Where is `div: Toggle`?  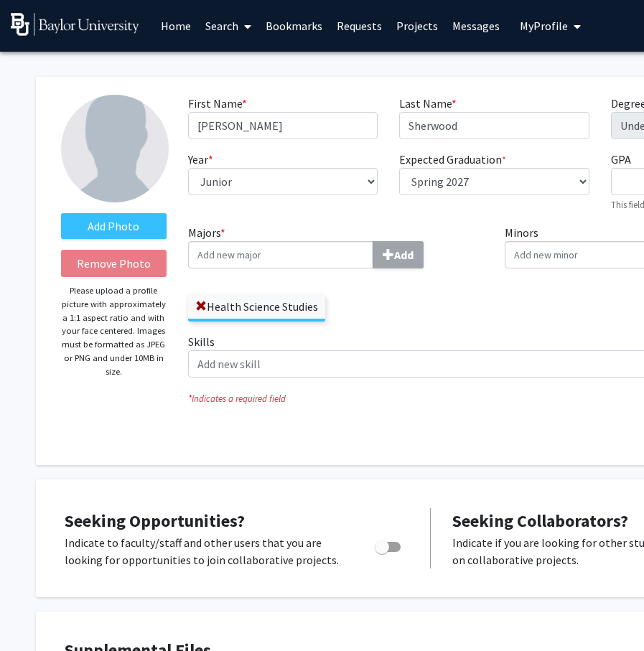 div: Toggle is located at coordinates (389, 545).